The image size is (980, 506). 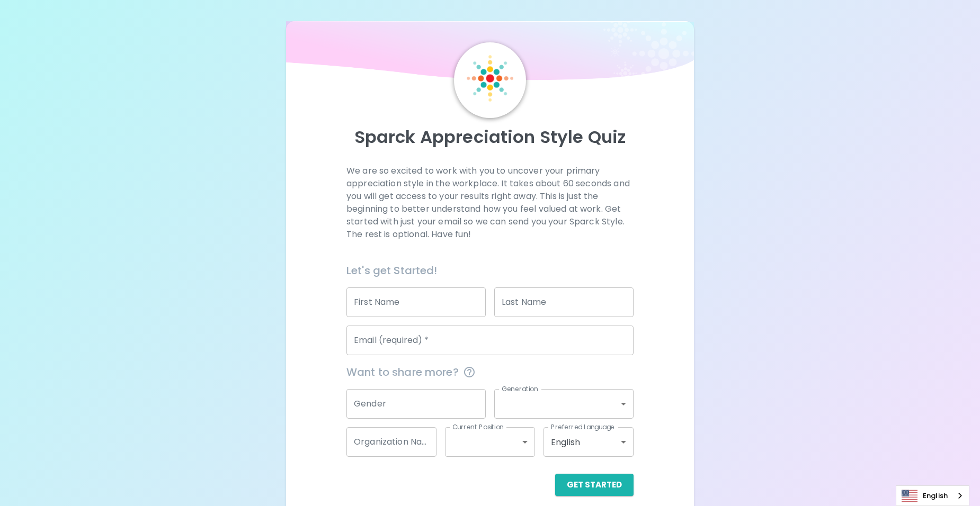 What do you see at coordinates (595, 485) in the screenshot?
I see `button: Get Started` at bounding box center [595, 485].